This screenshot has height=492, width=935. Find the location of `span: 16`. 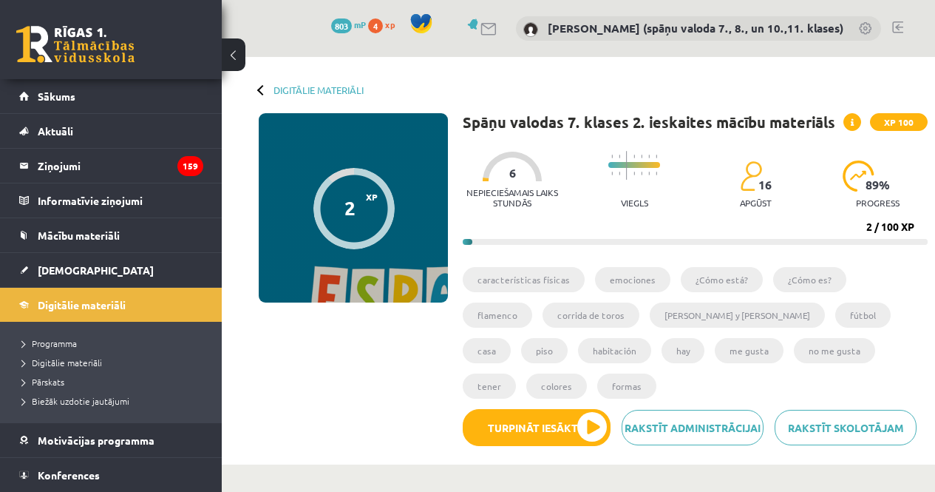

span: 16 is located at coordinates (765, 185).